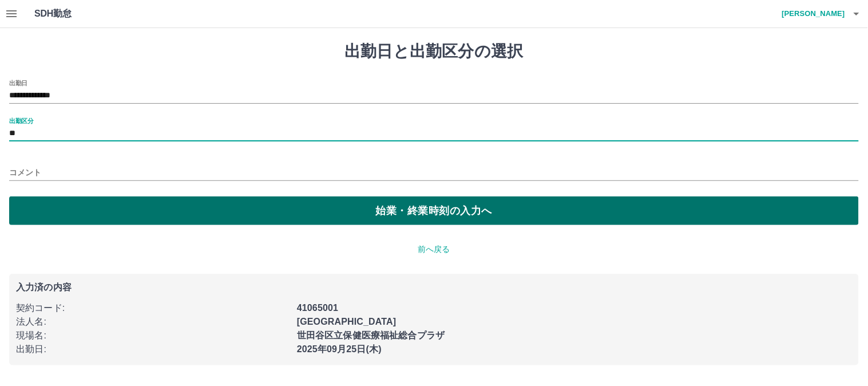  Describe the element at coordinates (153, 308) in the screenshot. I see `p: 契約コード :` at that location.